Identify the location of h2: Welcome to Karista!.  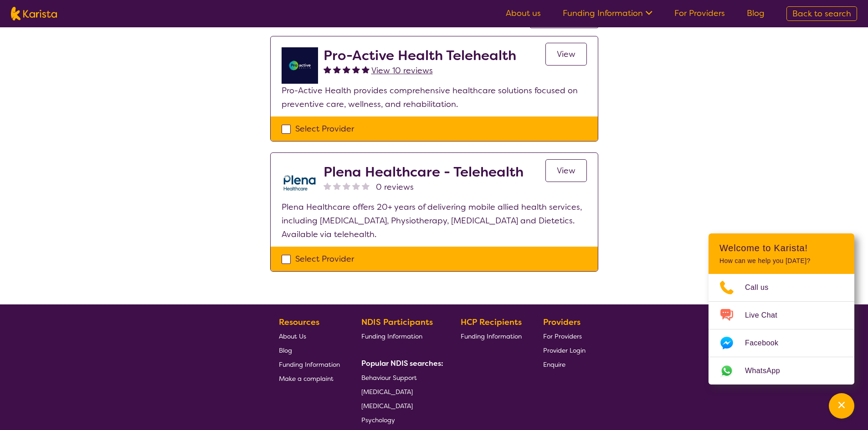
(782, 248).